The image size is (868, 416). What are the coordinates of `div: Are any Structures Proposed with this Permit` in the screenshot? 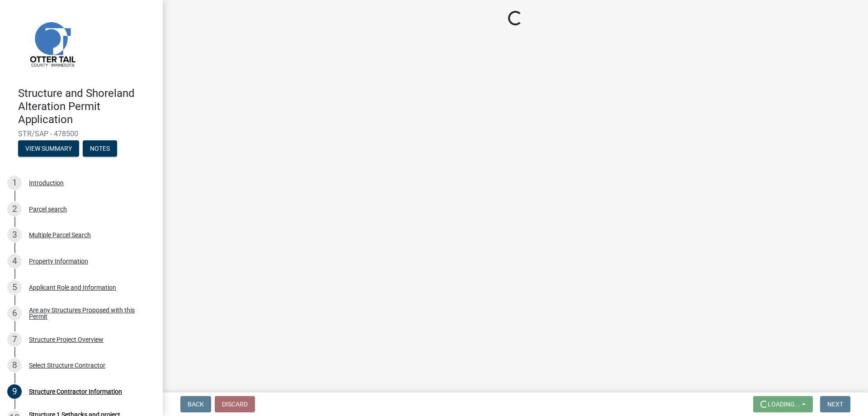 It's located at (89, 313).